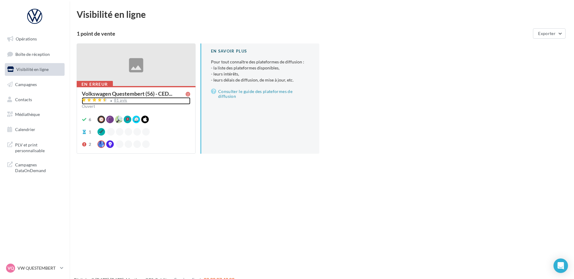 This screenshot has width=574, height=279. I want to click on a: Consulter le guide des plateformes de diffusion, so click(260, 94).